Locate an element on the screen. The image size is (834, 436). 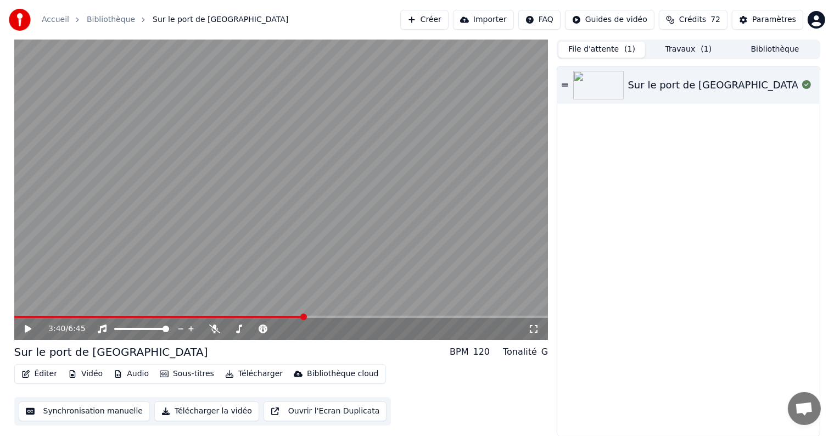
button: File d'attente is located at coordinates (601, 49).